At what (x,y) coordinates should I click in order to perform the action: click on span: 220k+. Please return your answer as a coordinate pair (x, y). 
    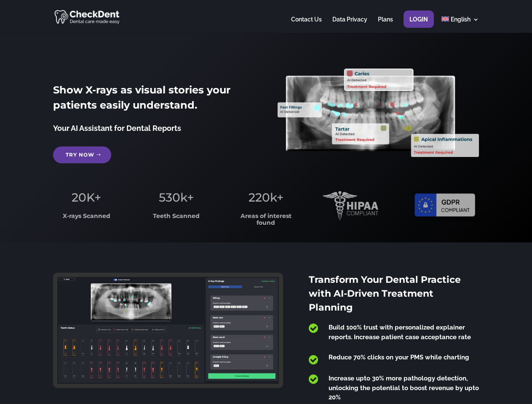
    Looking at the image, I should click on (266, 197).